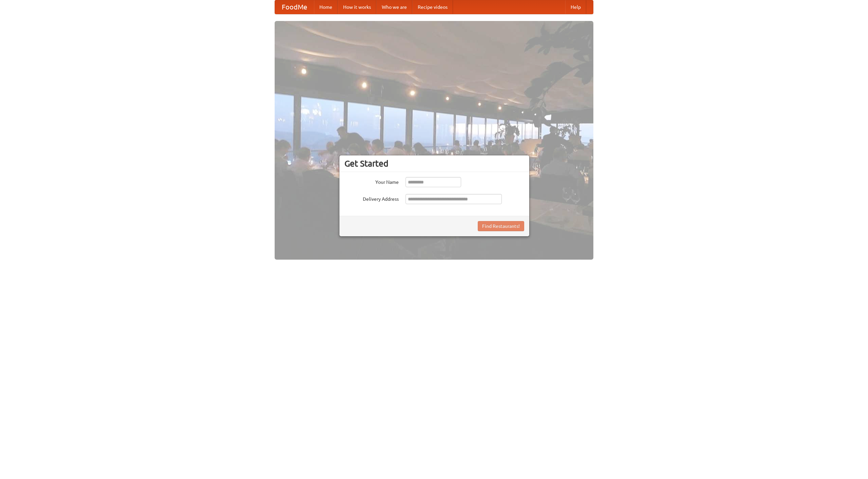 The width and height of the screenshot is (868, 479). I want to click on a: FoodMe, so click(294, 7).